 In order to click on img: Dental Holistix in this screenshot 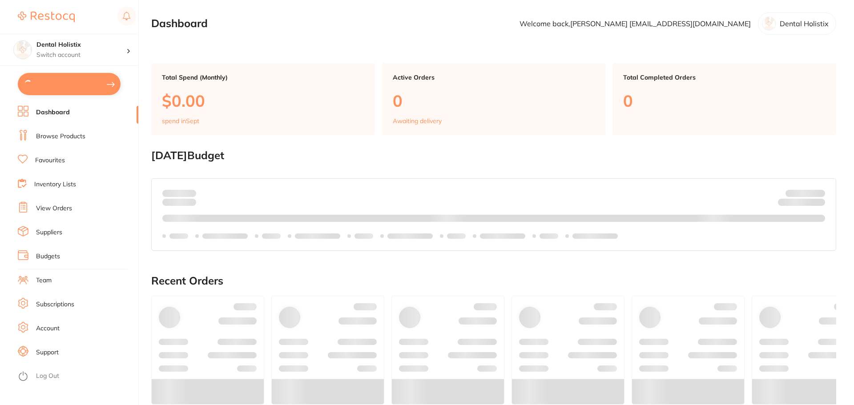, I will do `click(23, 50)`.